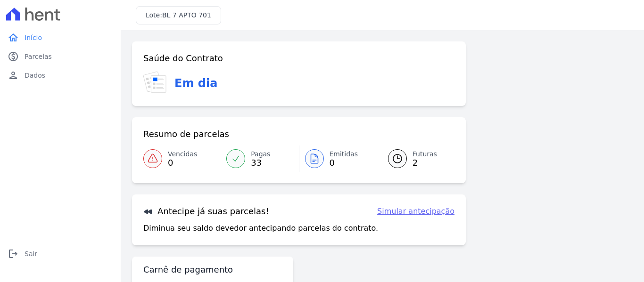 The image size is (644, 282). What do you see at coordinates (60, 37) in the screenshot?
I see `a: homeInício` at bounding box center [60, 37].